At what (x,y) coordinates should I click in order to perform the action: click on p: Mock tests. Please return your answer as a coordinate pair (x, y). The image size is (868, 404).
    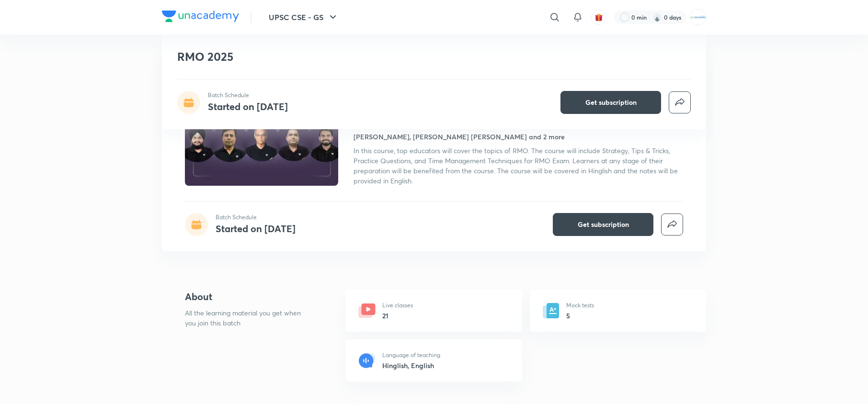
    Looking at the image, I should click on (580, 305).